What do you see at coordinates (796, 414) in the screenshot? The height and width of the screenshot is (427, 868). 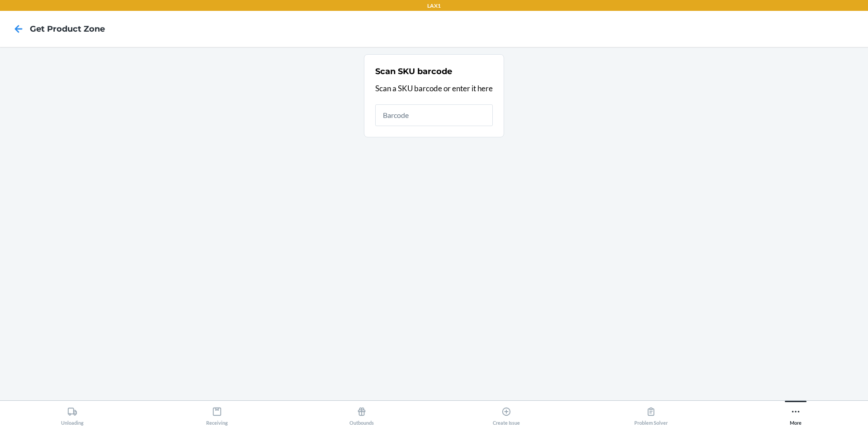 I see `div: More` at bounding box center [796, 414].